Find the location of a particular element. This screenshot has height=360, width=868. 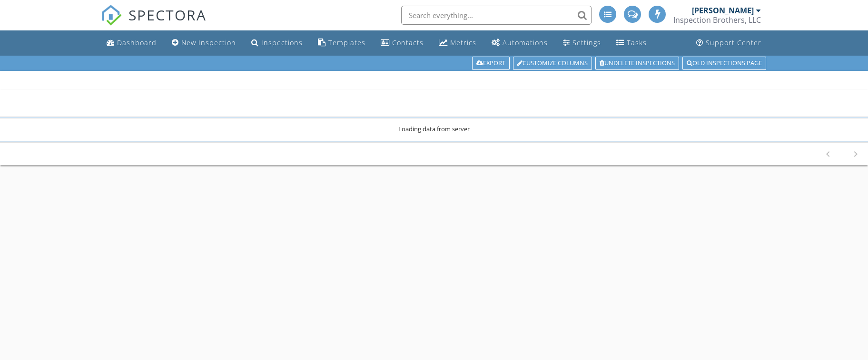

a: Contacts is located at coordinates (402, 43).